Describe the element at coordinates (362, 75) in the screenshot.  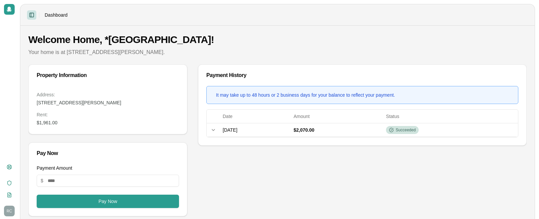
I see `div: Payment History` at that location.